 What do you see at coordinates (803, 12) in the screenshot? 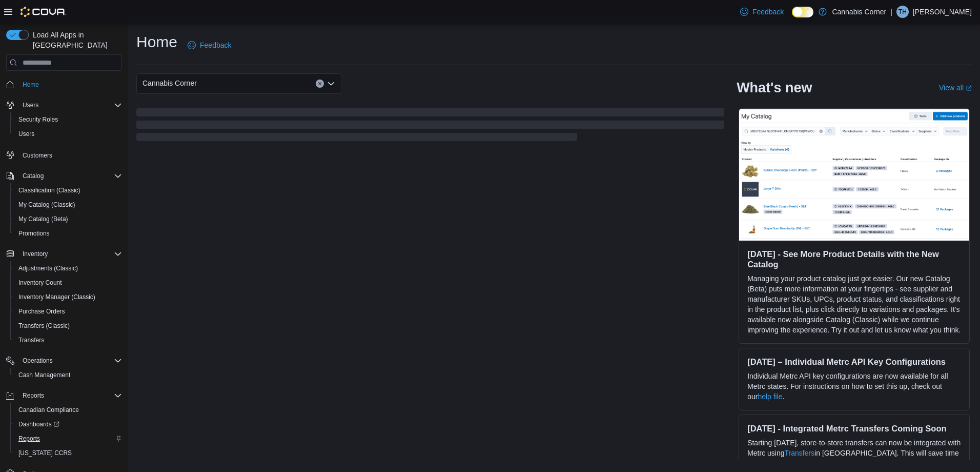
I see `input: Dark Mode` at bounding box center [803, 12].